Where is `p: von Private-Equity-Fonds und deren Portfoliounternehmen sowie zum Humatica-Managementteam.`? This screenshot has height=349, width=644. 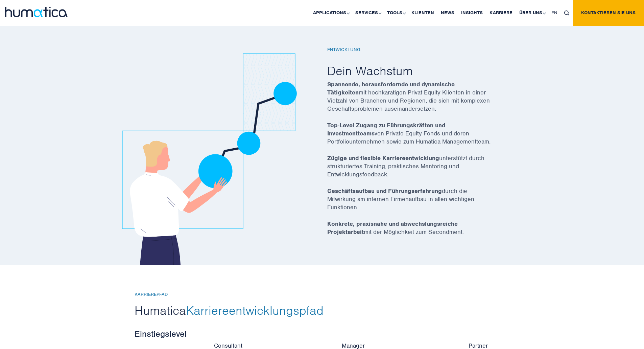 p: von Private-Equity-Fonds und deren Portfoliounternehmen sowie zum Humatica-Managementteam. is located at coordinates (419, 137).